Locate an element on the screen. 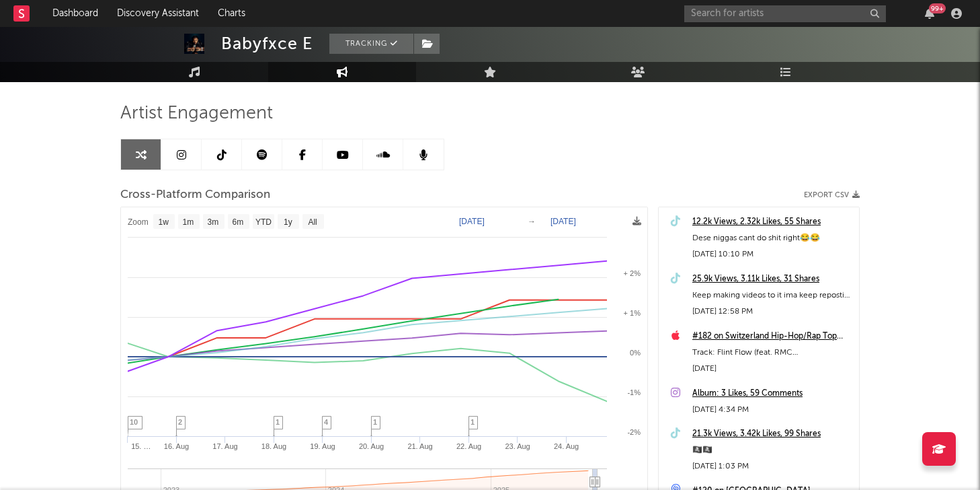  button: Export CSV is located at coordinates (831, 195).